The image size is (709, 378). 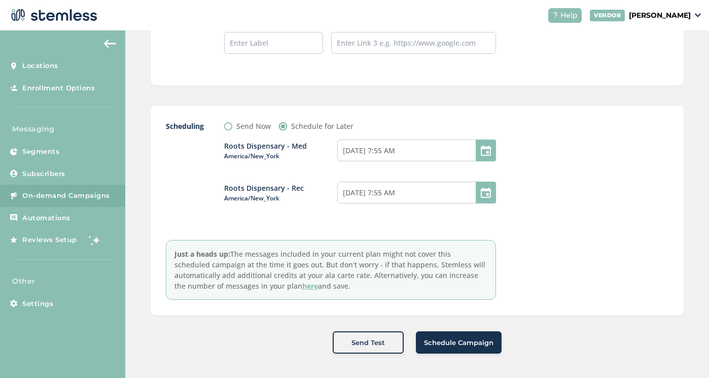 What do you see at coordinates (50, 240) in the screenshot?
I see `span: Reviews Setup` at bounding box center [50, 240].